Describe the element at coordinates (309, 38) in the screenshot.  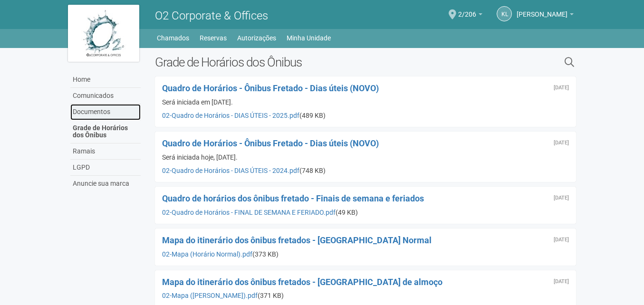
I see `a: Minha Unidade` at that location.